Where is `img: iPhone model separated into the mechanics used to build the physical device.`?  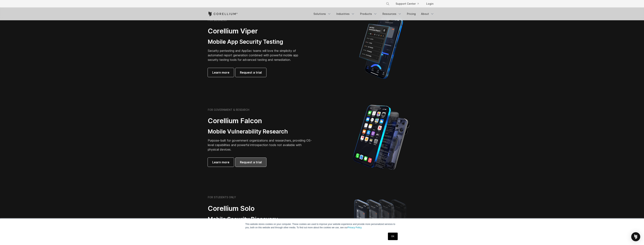
img: iPhone model separated into the mechanics used to build the physical device. is located at coordinates (381, 137).